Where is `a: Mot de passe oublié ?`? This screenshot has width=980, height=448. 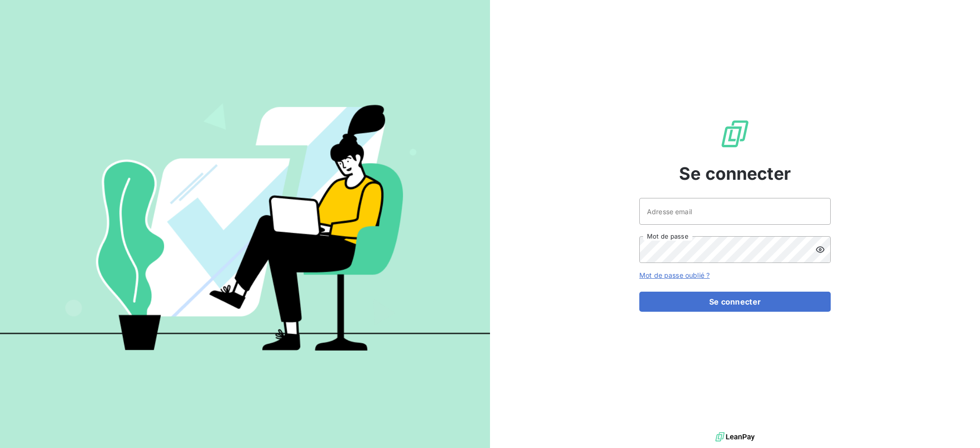
a: Mot de passe oublié ? is located at coordinates (674, 275).